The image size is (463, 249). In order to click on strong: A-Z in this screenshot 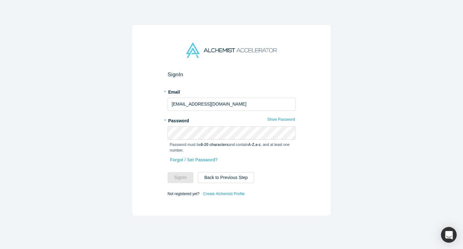, I will do `click(251, 145)`.